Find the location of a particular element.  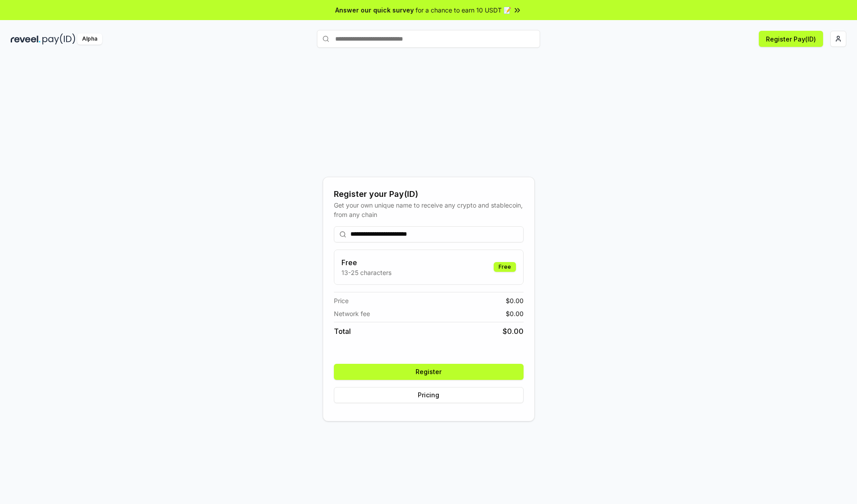

p: 13-25 characters is located at coordinates (367, 273).